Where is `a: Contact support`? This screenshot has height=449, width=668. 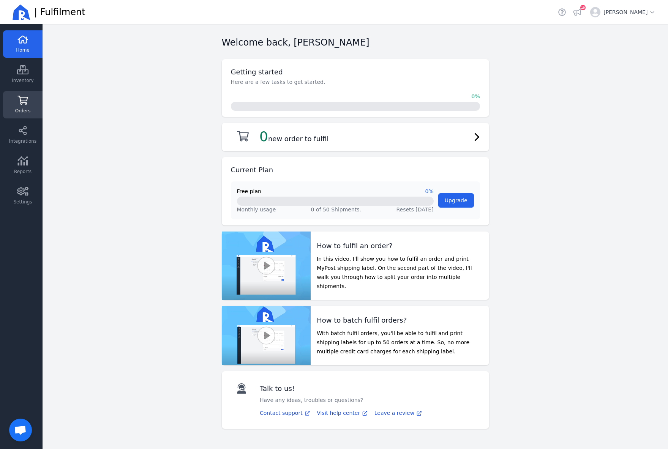
a: Contact support is located at coordinates (285, 413).